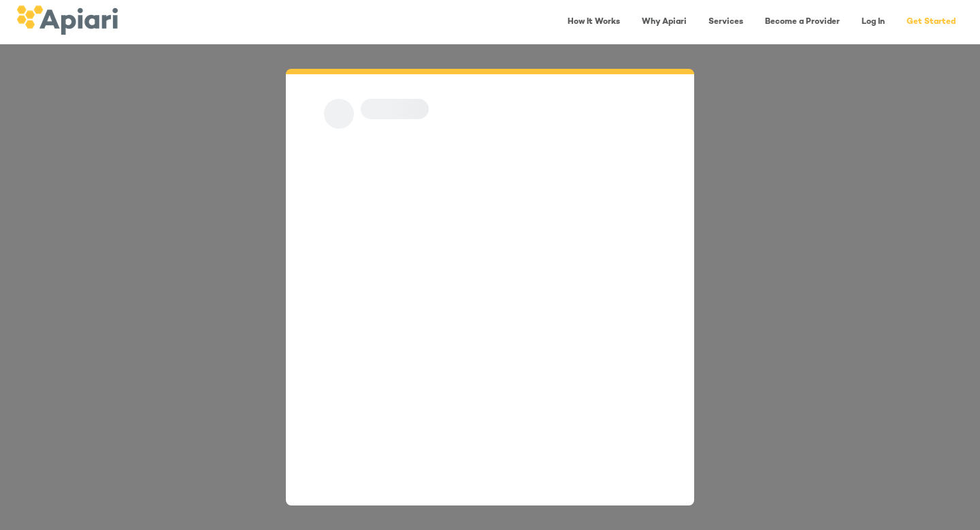 The width and height of the screenshot is (980, 530). I want to click on img: logo, so click(67, 20).